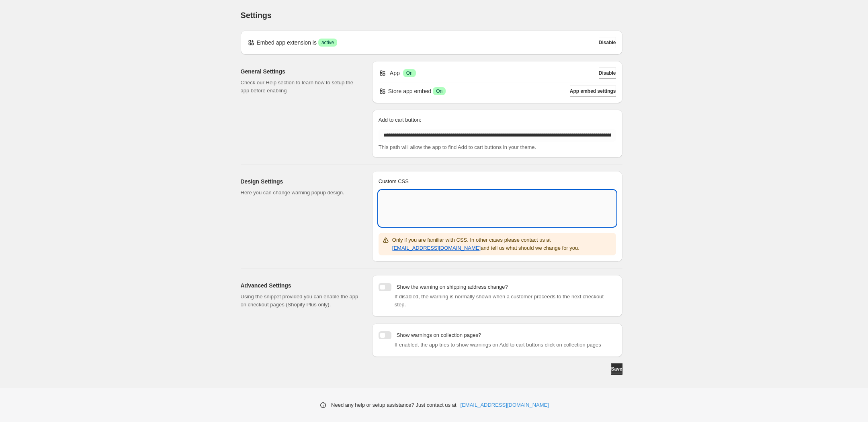 The height and width of the screenshot is (422, 868). I want to click on p: Check our Help section to learn how to setup the app before enabling, so click(300, 86).